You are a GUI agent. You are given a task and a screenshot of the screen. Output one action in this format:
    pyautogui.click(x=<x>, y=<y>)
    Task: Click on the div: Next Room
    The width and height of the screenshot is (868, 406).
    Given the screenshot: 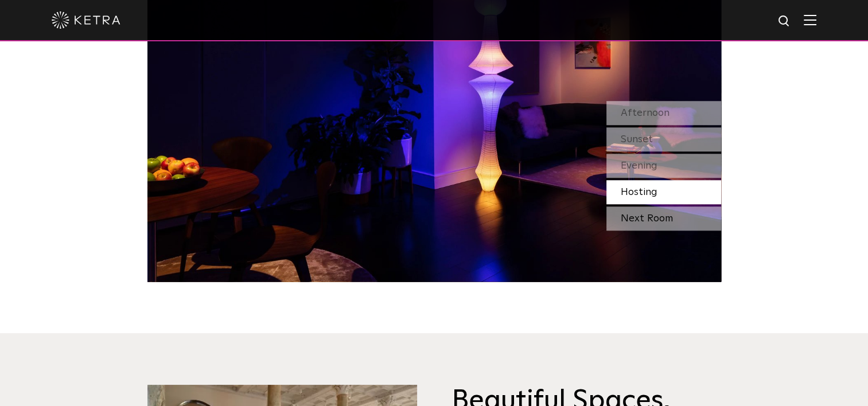 What is the action you would take?
    pyautogui.click(x=664, y=219)
    